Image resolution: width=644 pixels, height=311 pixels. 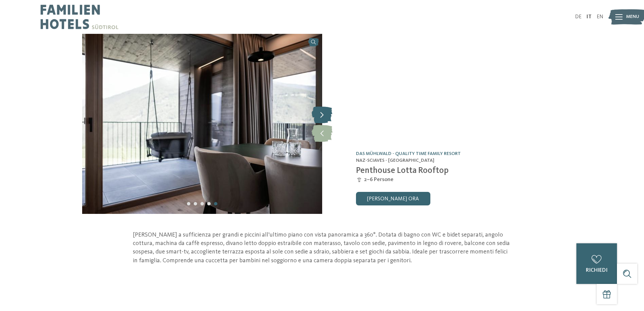 I want to click on a: DE, so click(x=578, y=17).